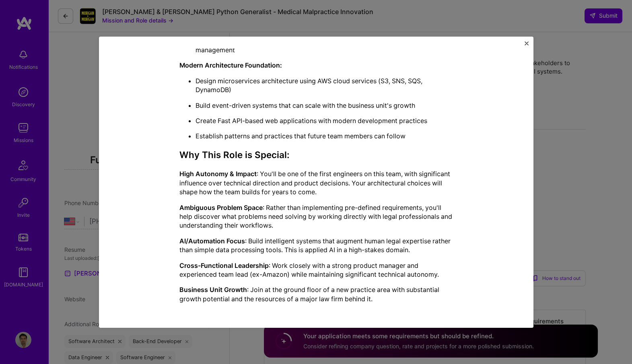  What do you see at coordinates (316, 246) in the screenshot?
I see `p: : Build intelligent systems that augment human legal expertise rather than simple data processing...` at bounding box center [316, 246].